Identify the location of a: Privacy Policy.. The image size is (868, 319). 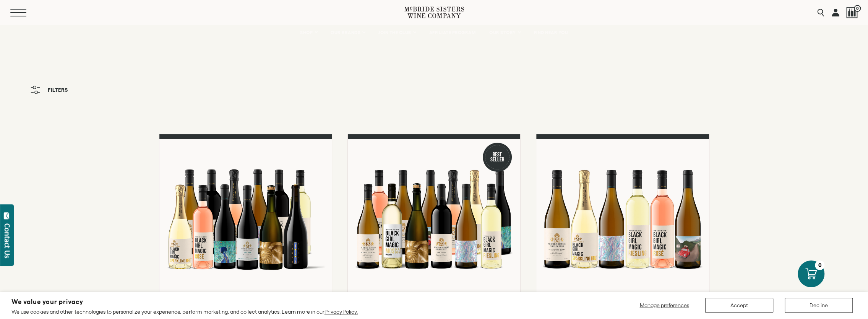
(341, 312).